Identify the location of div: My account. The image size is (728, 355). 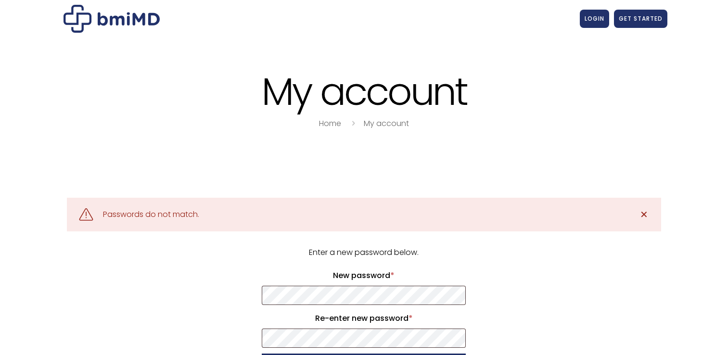
(112, 19).